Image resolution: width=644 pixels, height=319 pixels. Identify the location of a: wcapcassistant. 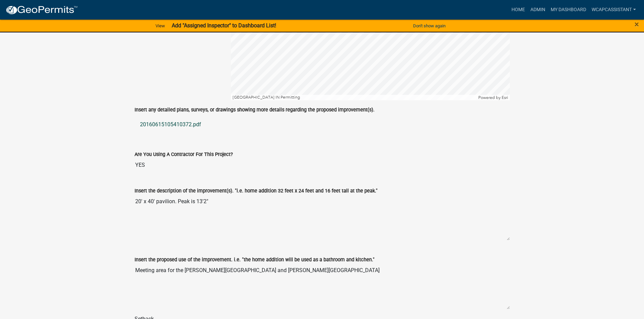
(613, 10).